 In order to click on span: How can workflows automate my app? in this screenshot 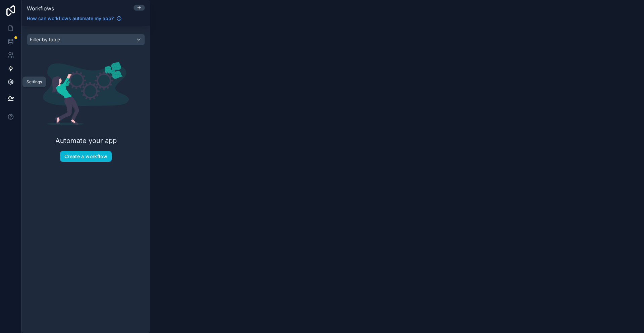, I will do `click(70, 19)`.